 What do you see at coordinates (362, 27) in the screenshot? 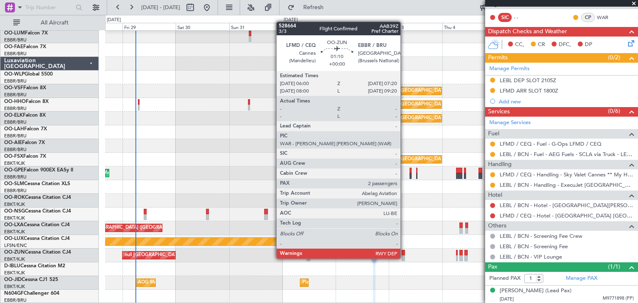
I see `div: Tue 2` at bounding box center [362, 27].